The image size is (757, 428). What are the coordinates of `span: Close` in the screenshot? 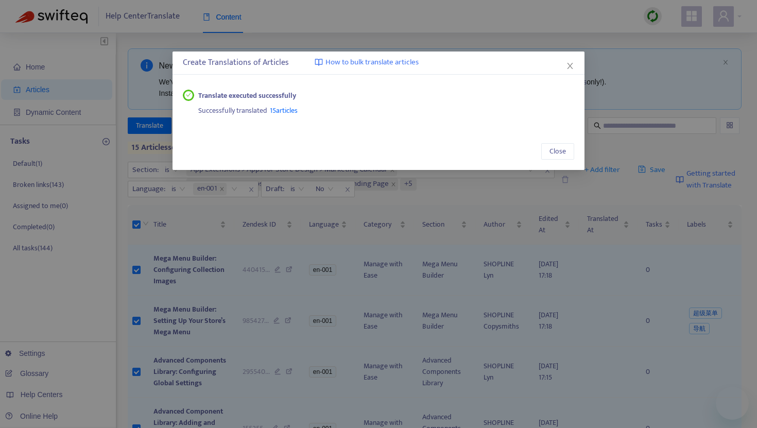 It's located at (558, 151).